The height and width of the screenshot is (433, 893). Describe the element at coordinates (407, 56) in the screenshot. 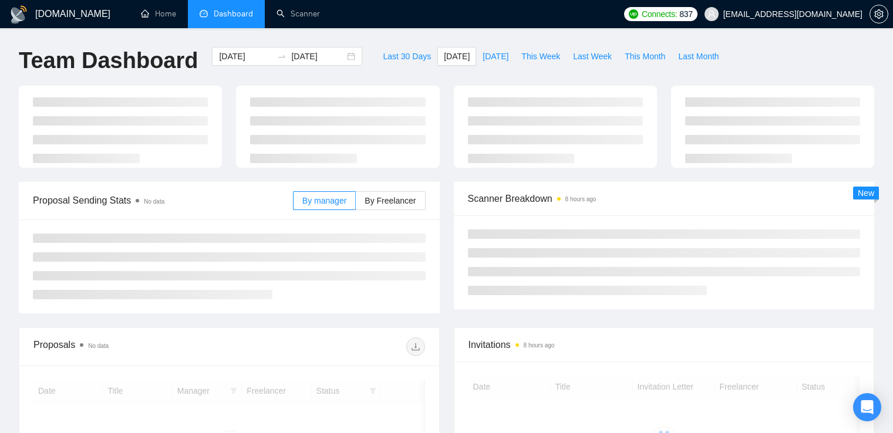

I see `button: Last 30 Days` at that location.